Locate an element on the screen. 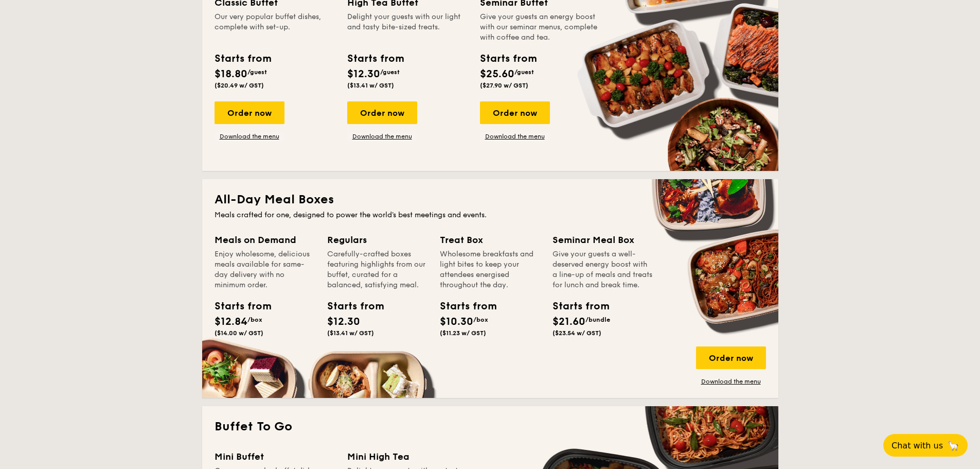 The image size is (980, 469). div: Give your guests an energy boost with our seminar menus, complete with coffee and tea. is located at coordinates (540, 28).